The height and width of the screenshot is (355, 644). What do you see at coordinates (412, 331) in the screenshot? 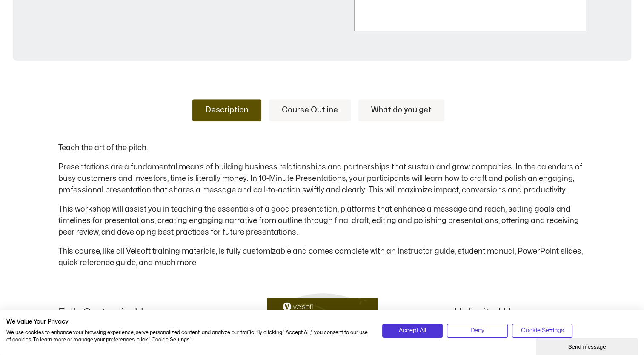
I see `span: Accept All` at bounding box center [412, 331].